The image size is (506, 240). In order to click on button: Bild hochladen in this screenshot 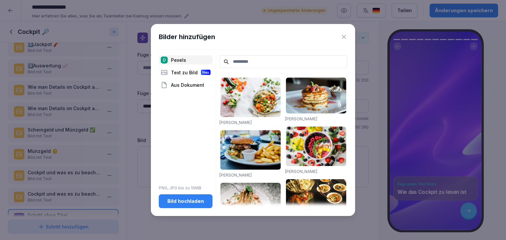, I will do `click(185, 202)`.